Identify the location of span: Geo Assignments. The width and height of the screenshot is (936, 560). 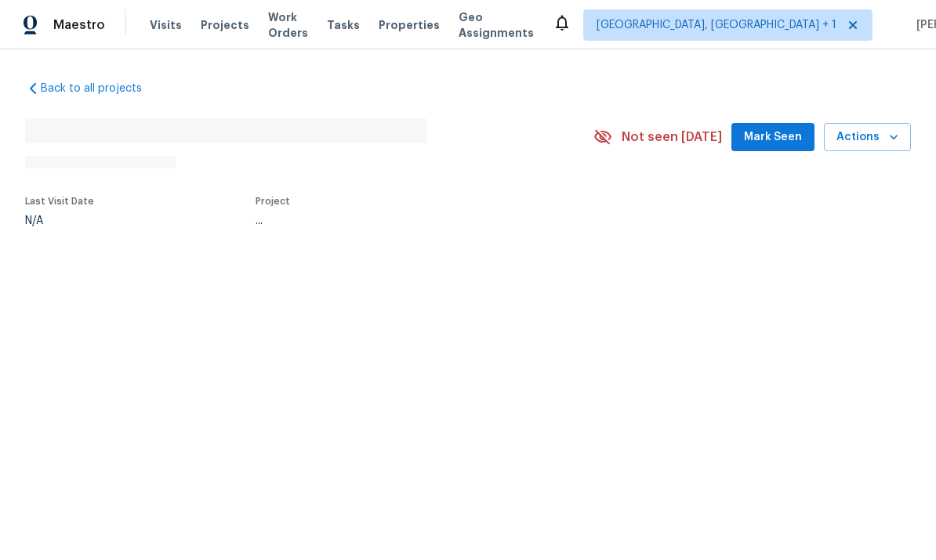
(496, 25).